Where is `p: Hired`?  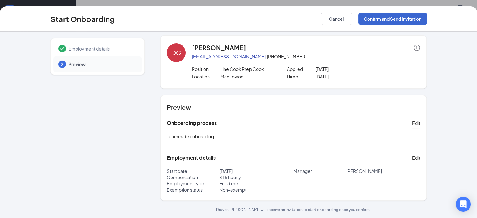
p: Hired is located at coordinates (301, 76).